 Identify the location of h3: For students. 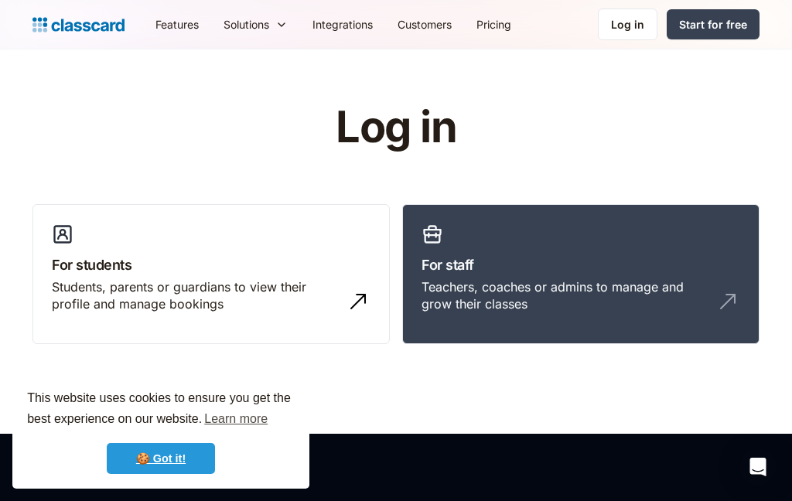
(211, 265).